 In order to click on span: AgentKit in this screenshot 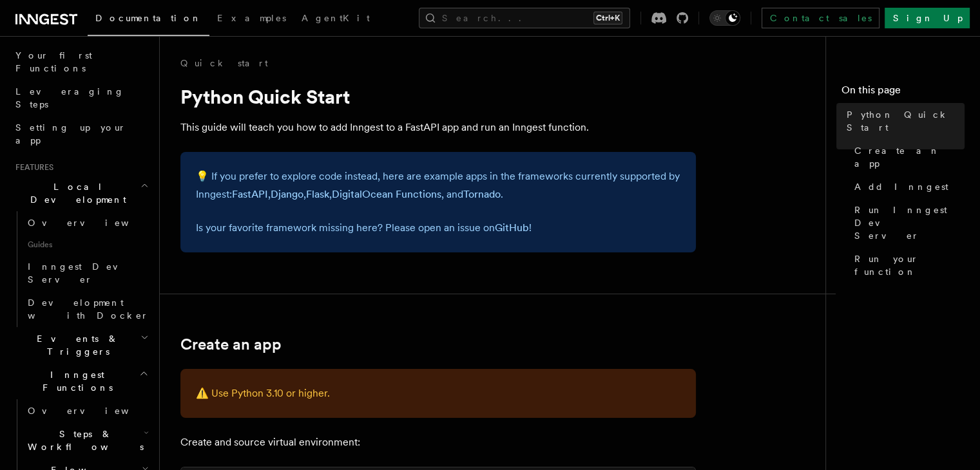, I will do `click(336, 18)`.